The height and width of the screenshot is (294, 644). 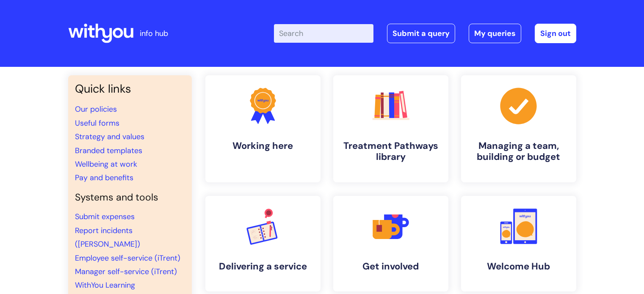 I want to click on a: Useful forms, so click(x=97, y=123).